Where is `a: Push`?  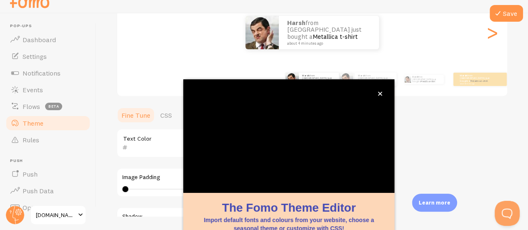 a: Push is located at coordinates (48, 174).